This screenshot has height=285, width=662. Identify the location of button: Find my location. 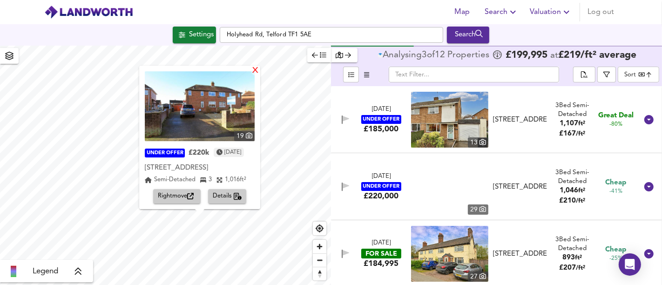
(319, 228).